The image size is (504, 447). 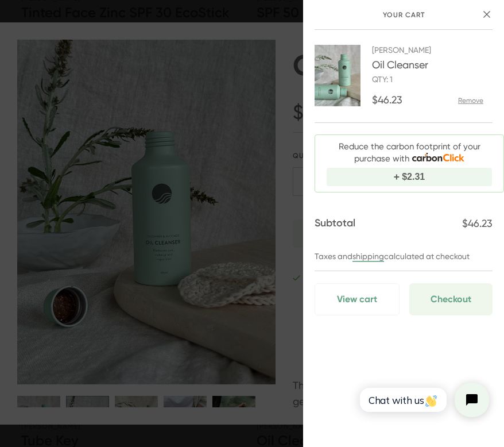 I want to click on button: Checkout, so click(x=451, y=299).